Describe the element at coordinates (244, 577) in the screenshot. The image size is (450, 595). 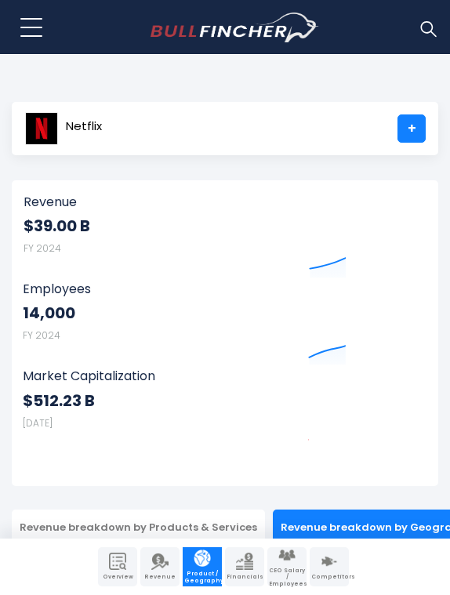
I see `span: Financials` at that location.